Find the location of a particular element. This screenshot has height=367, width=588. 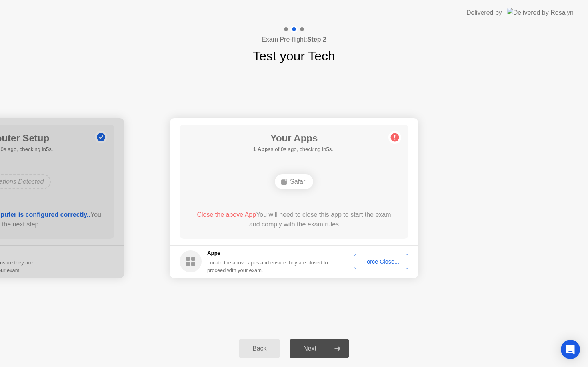

img: Delivered by Rosalyn is located at coordinates (539, 12).